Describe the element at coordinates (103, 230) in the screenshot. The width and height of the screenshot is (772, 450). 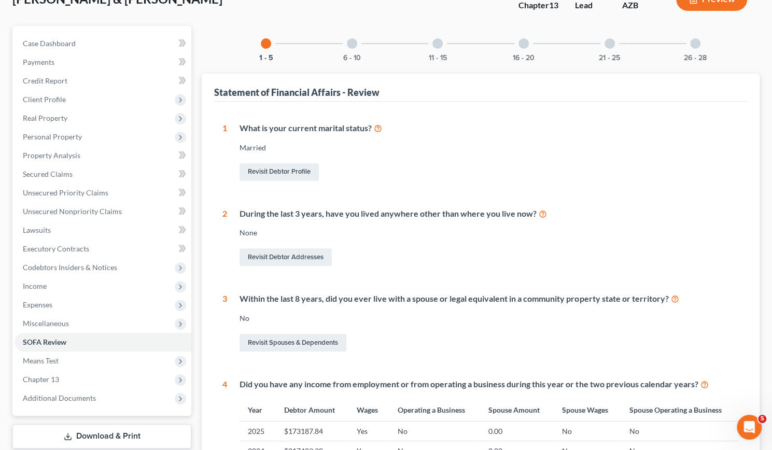
I see `a: Lawsuits` at that location.